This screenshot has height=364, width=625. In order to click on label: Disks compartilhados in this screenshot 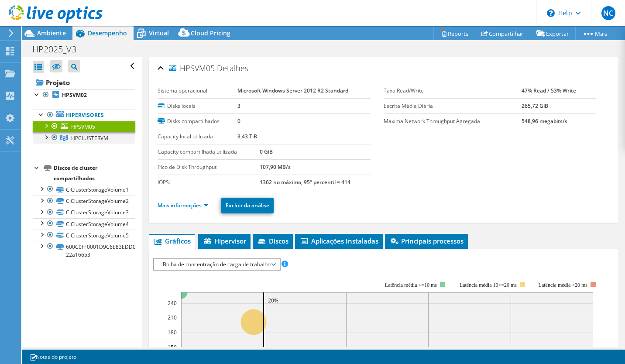, I will do `click(197, 122)`.